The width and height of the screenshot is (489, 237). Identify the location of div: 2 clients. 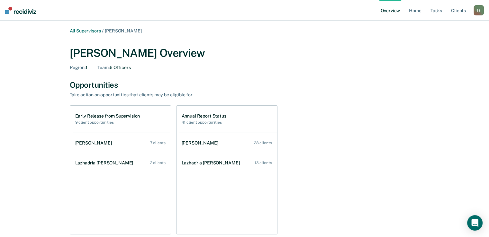
(158, 163).